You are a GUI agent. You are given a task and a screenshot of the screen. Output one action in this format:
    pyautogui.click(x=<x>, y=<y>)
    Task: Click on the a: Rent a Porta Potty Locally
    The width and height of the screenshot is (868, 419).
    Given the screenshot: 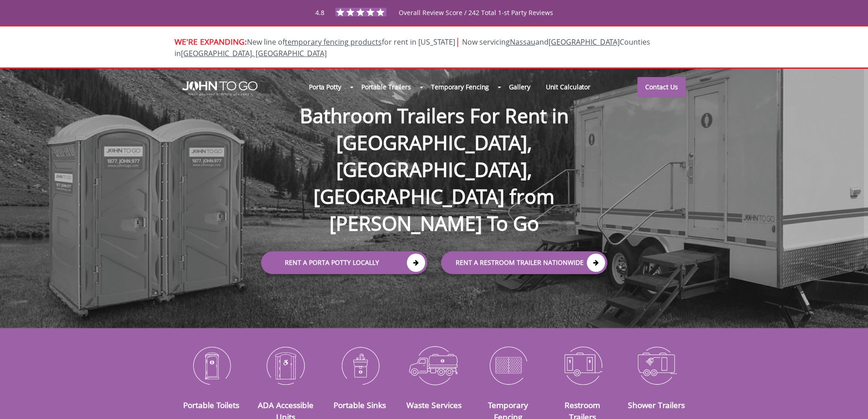 What is the action you would take?
    pyautogui.click(x=344, y=263)
    